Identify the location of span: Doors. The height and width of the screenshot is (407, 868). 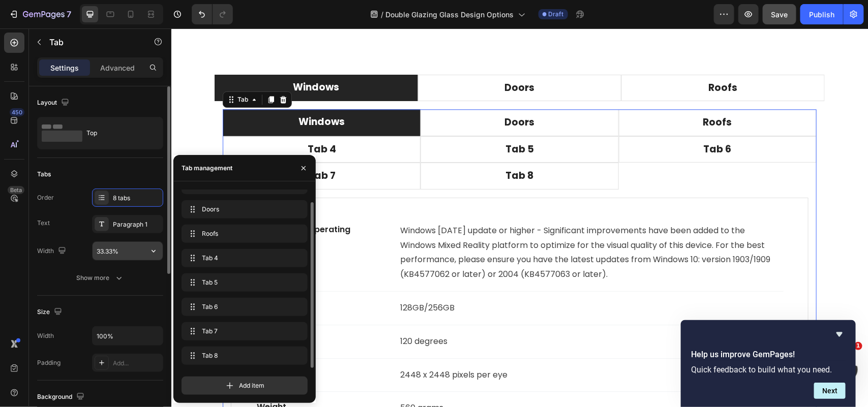
(242, 209).